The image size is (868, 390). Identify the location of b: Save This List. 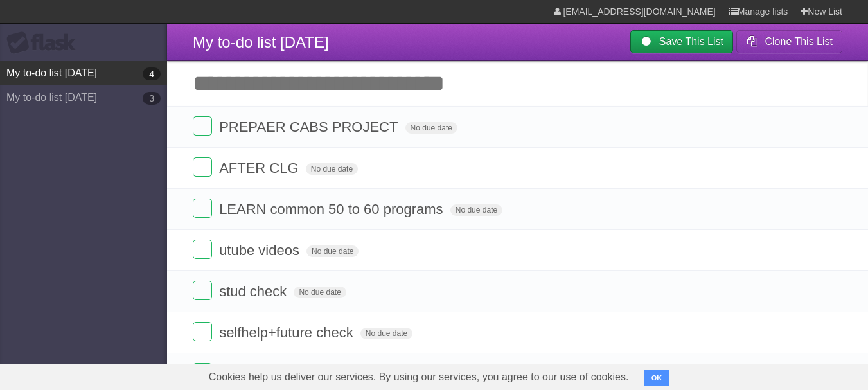
(691, 41).